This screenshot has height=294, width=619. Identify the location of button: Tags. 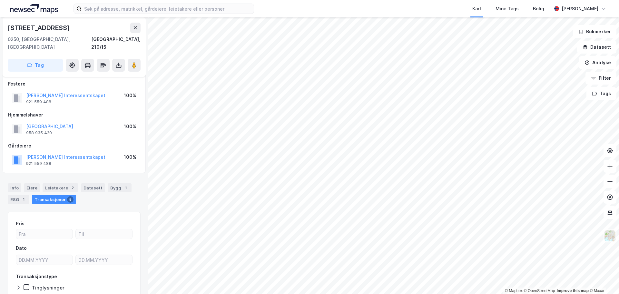
(601, 94).